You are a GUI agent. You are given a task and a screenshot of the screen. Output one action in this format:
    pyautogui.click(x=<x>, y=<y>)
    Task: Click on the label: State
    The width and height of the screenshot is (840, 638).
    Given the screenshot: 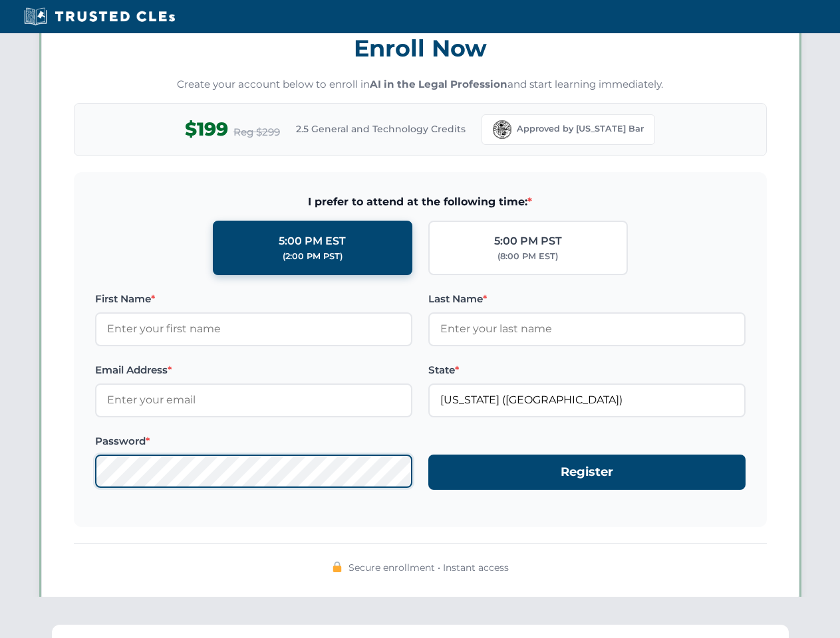 What is the action you would take?
    pyautogui.click(x=587, y=370)
    